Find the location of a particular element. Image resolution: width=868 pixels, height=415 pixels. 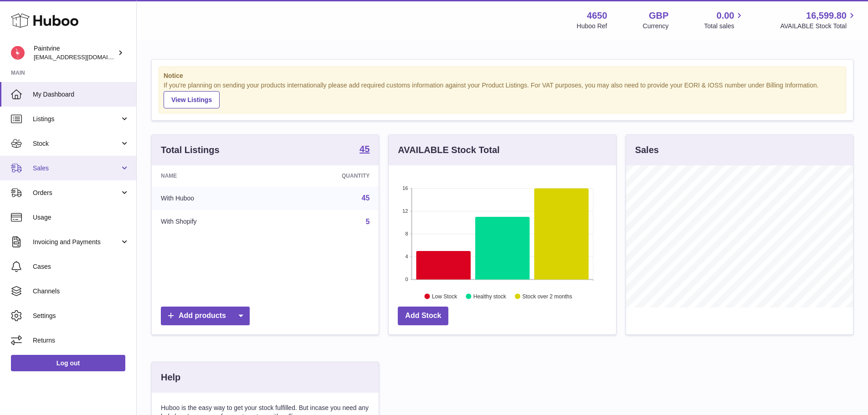

a: 0.00 Total sales is located at coordinates (724, 20).